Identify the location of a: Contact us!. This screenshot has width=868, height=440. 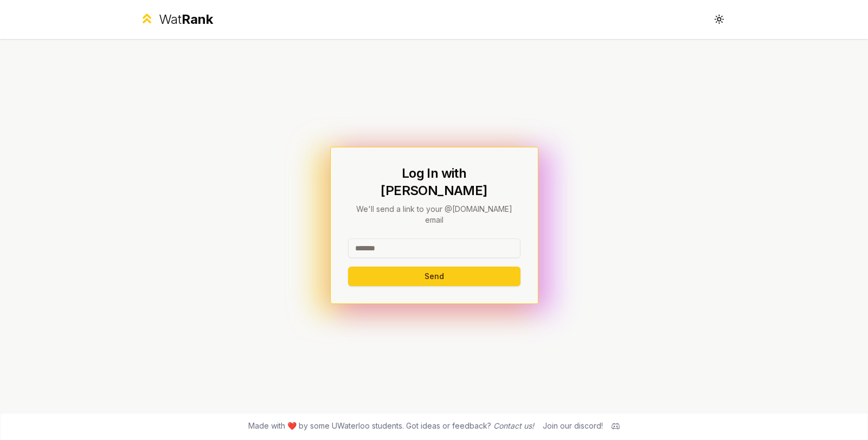
(514, 426).